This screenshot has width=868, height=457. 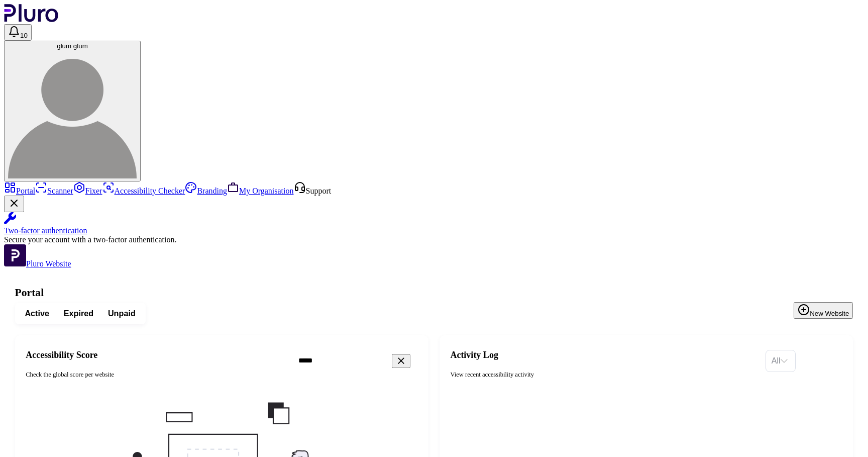 I want to click on a: Fixer, so click(x=88, y=191).